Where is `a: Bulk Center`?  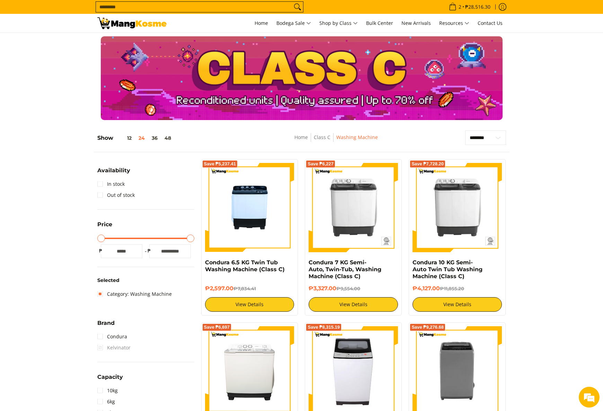
a: Bulk Center is located at coordinates (379, 23).